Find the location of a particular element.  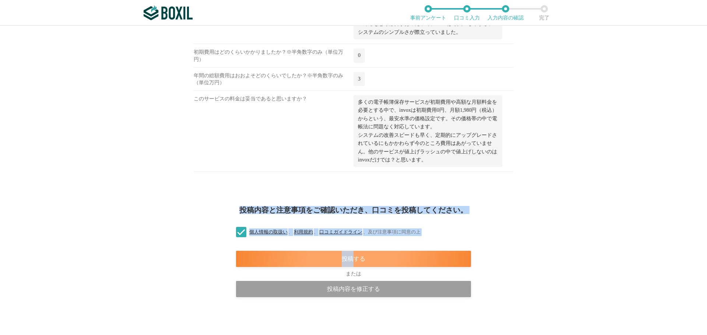

a: 利用規約 is located at coordinates (303, 232).